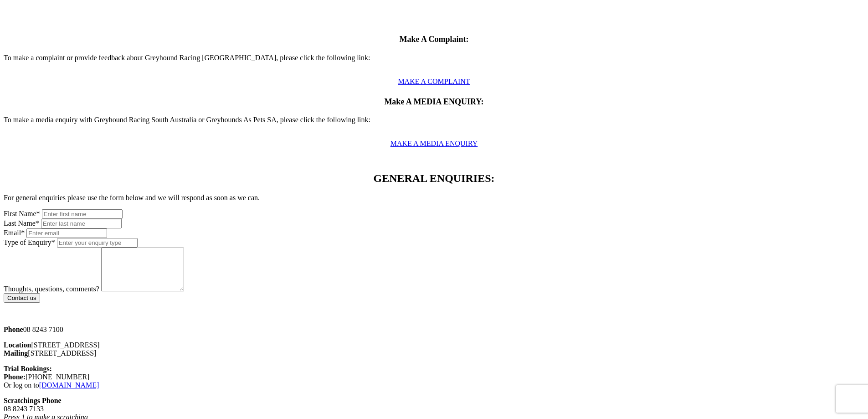  Describe the element at coordinates (66, 233) in the screenshot. I see `input: Enter email` at that location.